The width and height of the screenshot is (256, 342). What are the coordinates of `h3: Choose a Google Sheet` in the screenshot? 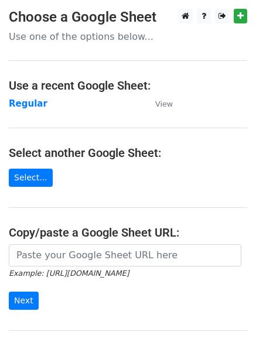 It's located at (128, 17).